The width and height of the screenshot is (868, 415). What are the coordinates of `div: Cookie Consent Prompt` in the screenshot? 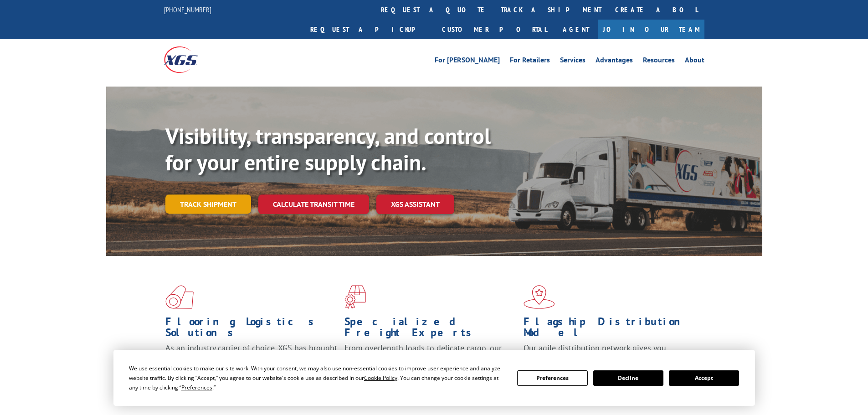 It's located at (434, 378).